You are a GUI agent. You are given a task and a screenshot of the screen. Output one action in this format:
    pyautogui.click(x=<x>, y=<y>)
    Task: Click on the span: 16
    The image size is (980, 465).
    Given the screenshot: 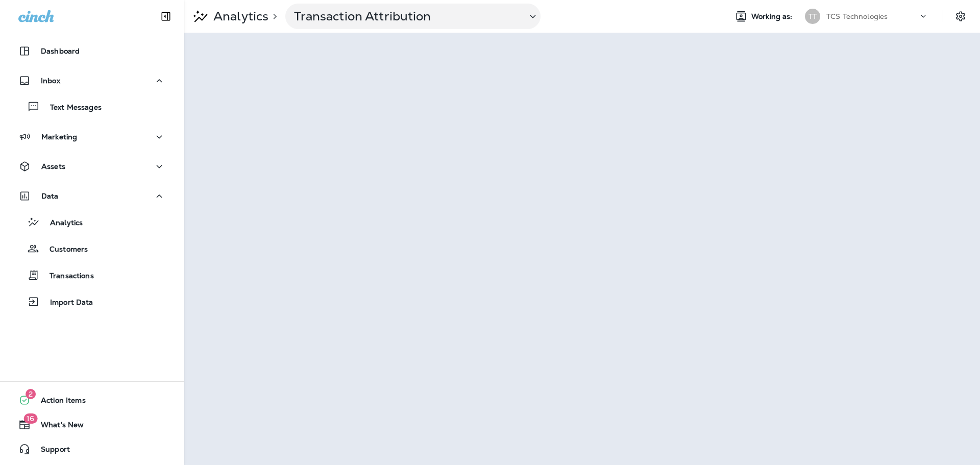 What is the action you would take?
    pyautogui.click(x=30, y=419)
    